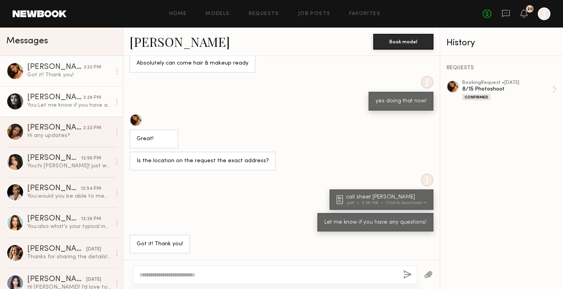 Image resolution: width=563 pixels, height=289 pixels. Describe the element at coordinates (403, 42) in the screenshot. I see `button: Book model` at that location.